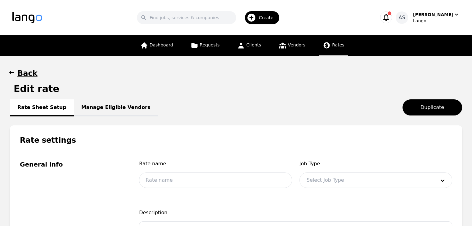  Describe the element at coordinates (161, 45) in the screenshot. I see `span: Dashboard` at that location.